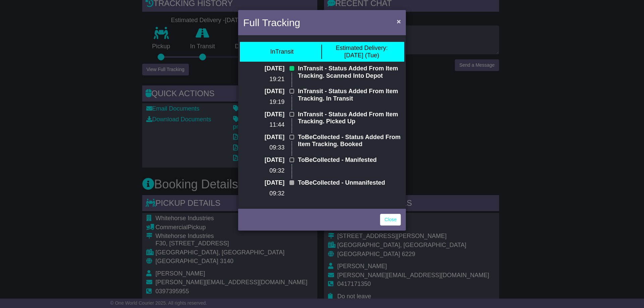 The image size is (644, 308). I want to click on div: InTransit, so click(282, 52).